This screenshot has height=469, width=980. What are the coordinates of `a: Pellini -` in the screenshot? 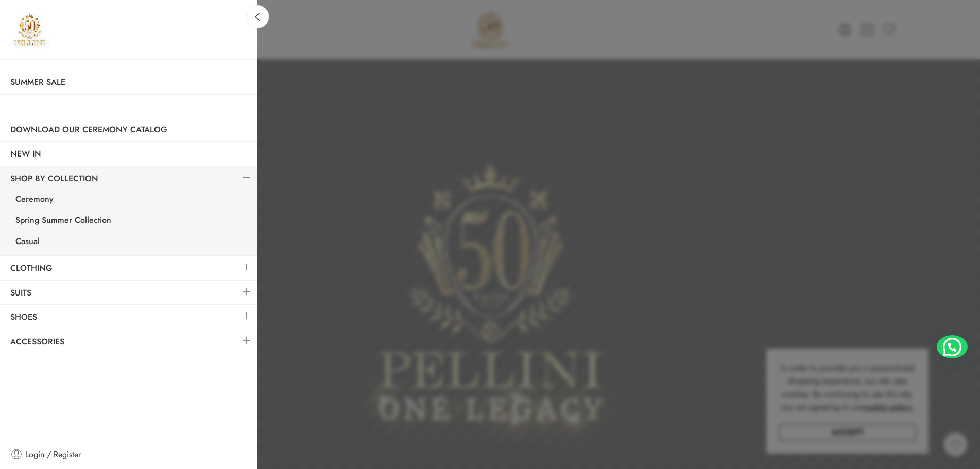 It's located at (29, 29).